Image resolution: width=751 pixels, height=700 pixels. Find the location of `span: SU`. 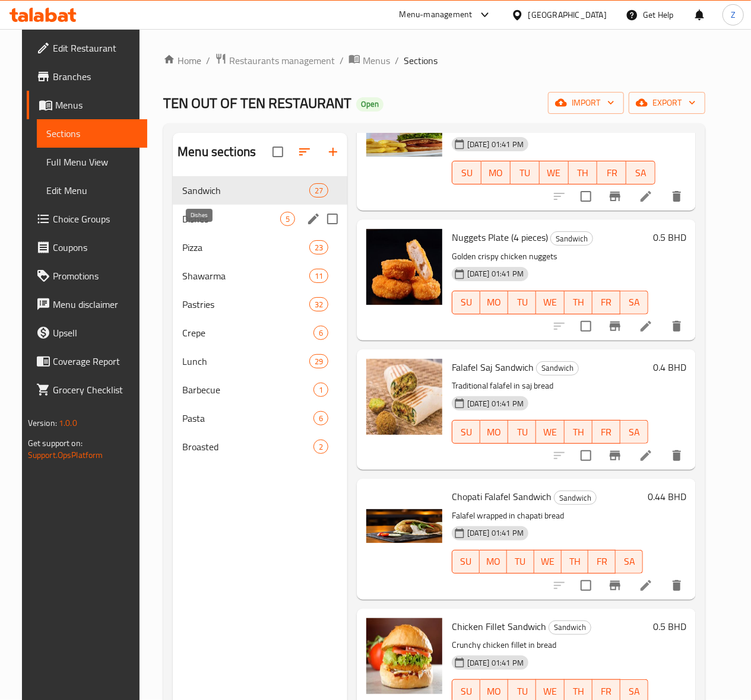

span: SU is located at coordinates (466, 561).